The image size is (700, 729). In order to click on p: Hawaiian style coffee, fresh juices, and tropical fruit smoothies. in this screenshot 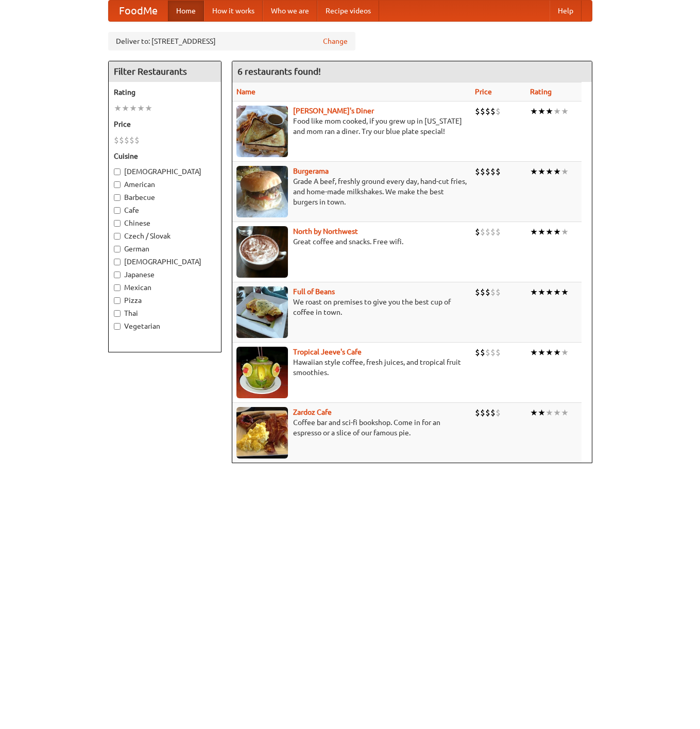, I will do `click(351, 367)`.